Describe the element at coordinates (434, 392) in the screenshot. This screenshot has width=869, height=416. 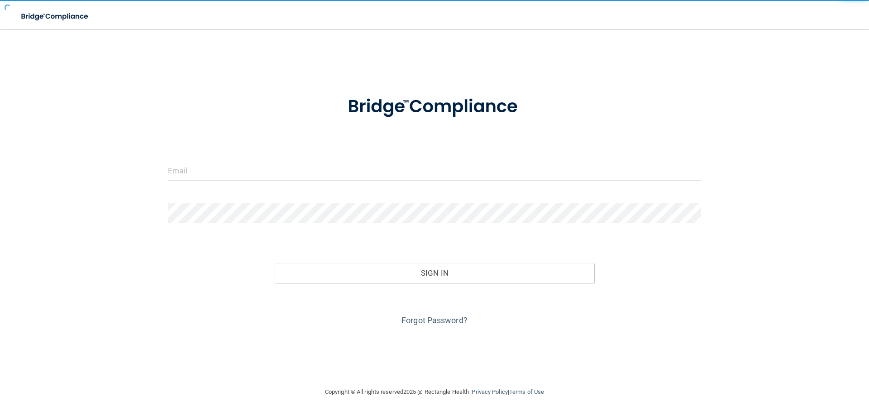
I see `div: Copyright © All rights reserved 2025 @ Rectangle Health | |` at that location.